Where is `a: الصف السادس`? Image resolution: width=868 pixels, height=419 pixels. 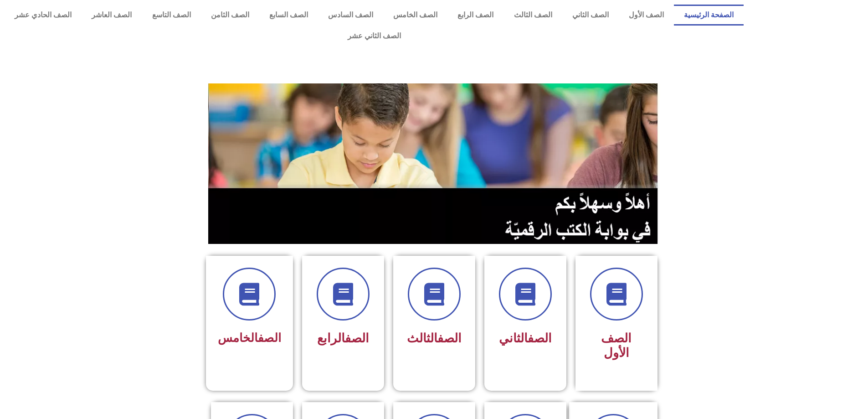
a: الصف السادس is located at coordinates (351, 15).